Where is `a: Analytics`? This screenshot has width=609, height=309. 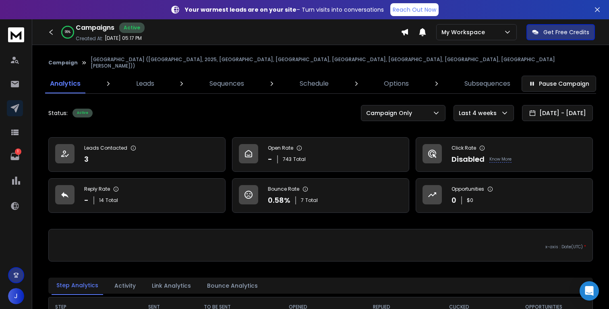 a: Analytics is located at coordinates (65, 84).